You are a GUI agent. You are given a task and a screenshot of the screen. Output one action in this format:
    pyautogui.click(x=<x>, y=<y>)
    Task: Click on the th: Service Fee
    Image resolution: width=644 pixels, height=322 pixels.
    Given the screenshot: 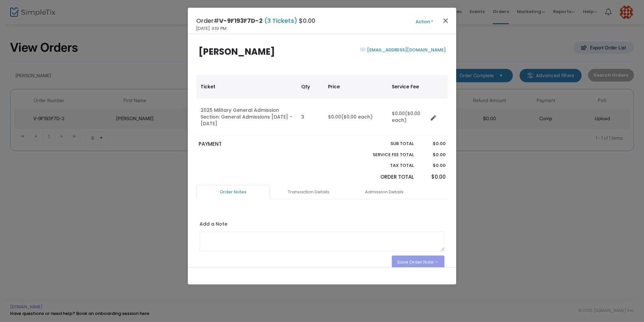 What is the action you would take?
    pyautogui.click(x=408, y=86)
    